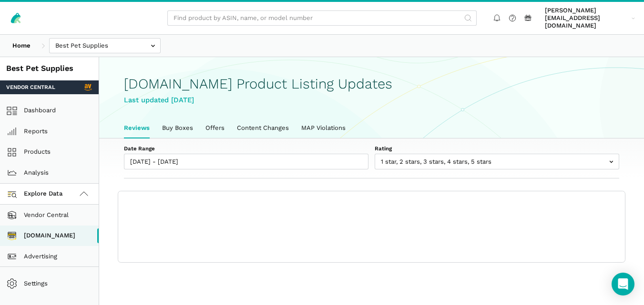 Image resolution: width=644 pixels, height=305 pixels. Describe the element at coordinates (31, 87) in the screenshot. I see `span: Vendor Central` at that location.